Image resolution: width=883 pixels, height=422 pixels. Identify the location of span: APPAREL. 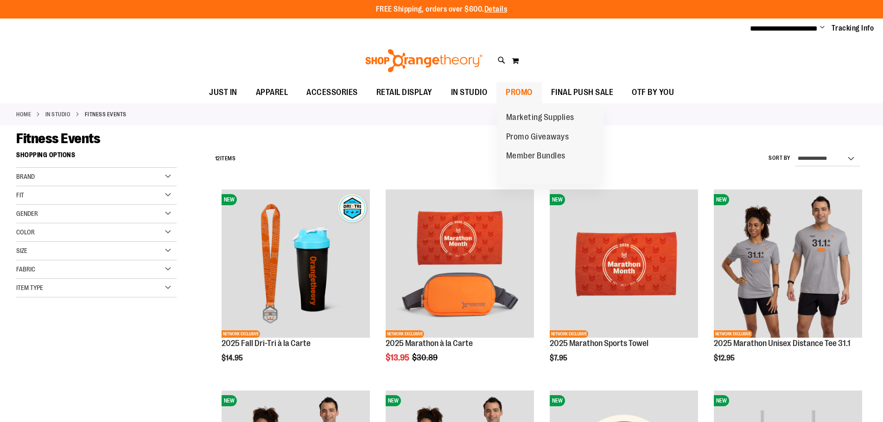
(272, 92).